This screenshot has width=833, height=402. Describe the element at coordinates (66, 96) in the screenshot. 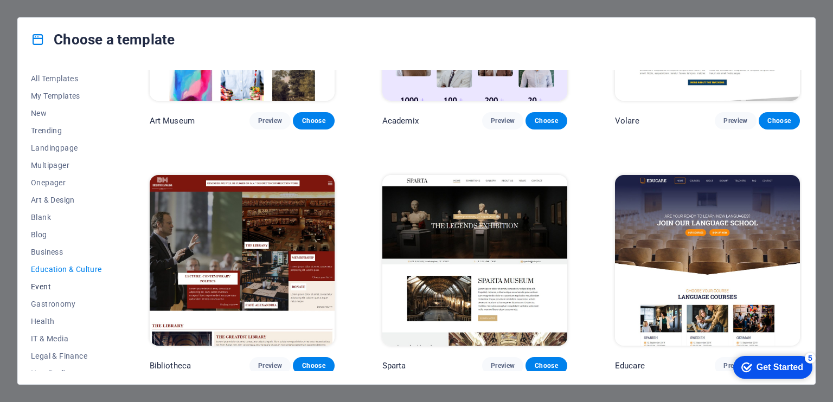

I see `span: My Templates` at that location.